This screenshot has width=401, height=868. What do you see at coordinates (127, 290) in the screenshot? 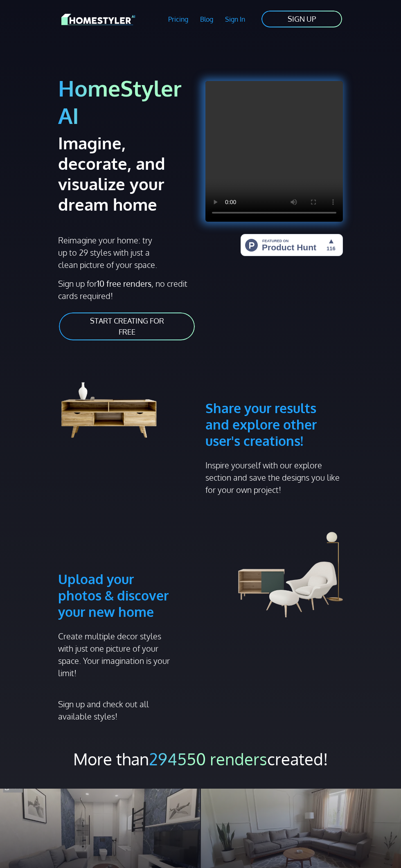
I see `p: Sign up for , no credit cards required!` at bounding box center [127, 290].